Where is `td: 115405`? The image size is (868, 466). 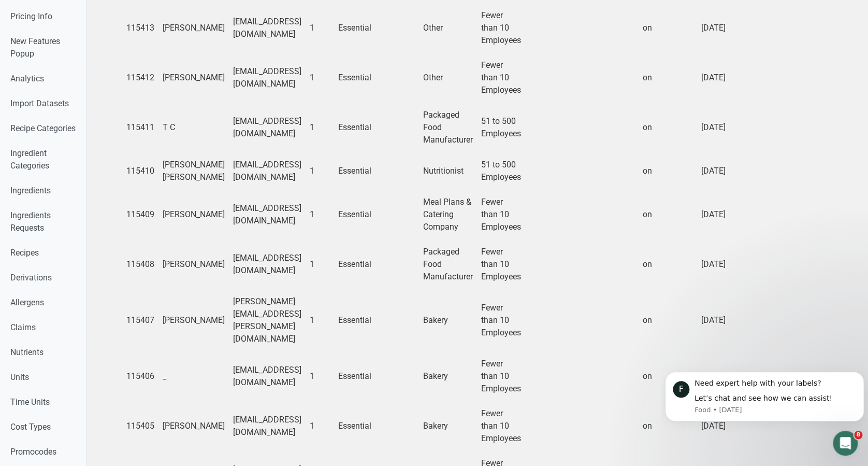 td: 115405 is located at coordinates (141, 426).